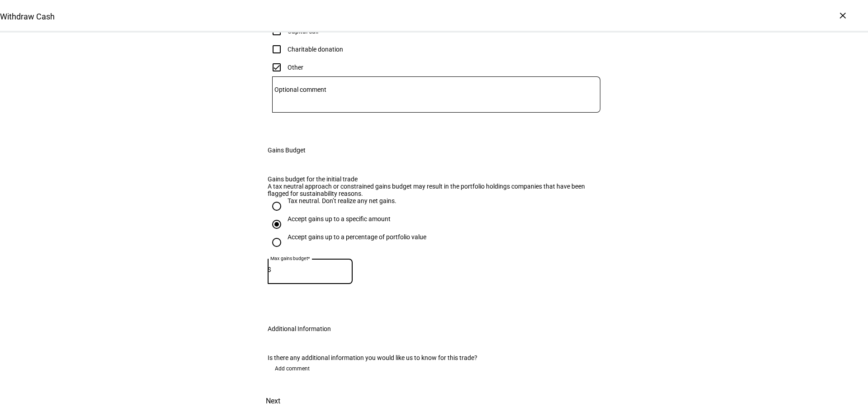 The height and width of the screenshot is (412, 868). Describe the element at coordinates (290, 258) in the screenshot. I see `mat-label: Max gains budget*` at that location.